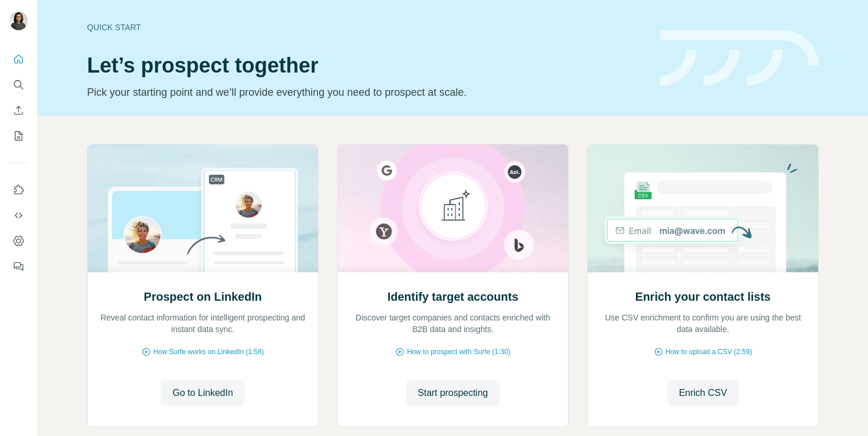 The image size is (868, 436). What do you see at coordinates (19, 267) in the screenshot?
I see `button: Feedback` at bounding box center [19, 267].